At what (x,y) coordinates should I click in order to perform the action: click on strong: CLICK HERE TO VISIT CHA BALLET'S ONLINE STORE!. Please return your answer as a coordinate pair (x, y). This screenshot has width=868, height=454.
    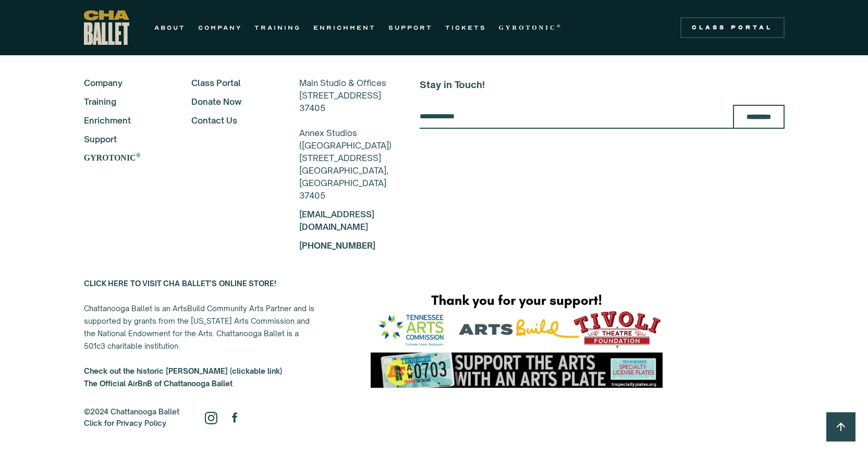
    Looking at the image, I should click on (180, 283).